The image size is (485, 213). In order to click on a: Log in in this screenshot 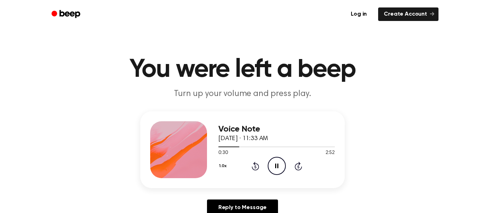, I will do `click(359, 14)`.